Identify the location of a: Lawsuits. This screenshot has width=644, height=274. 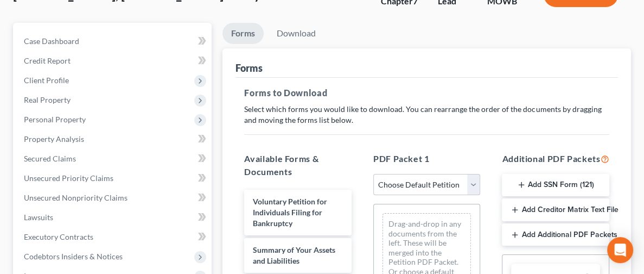
(113, 218).